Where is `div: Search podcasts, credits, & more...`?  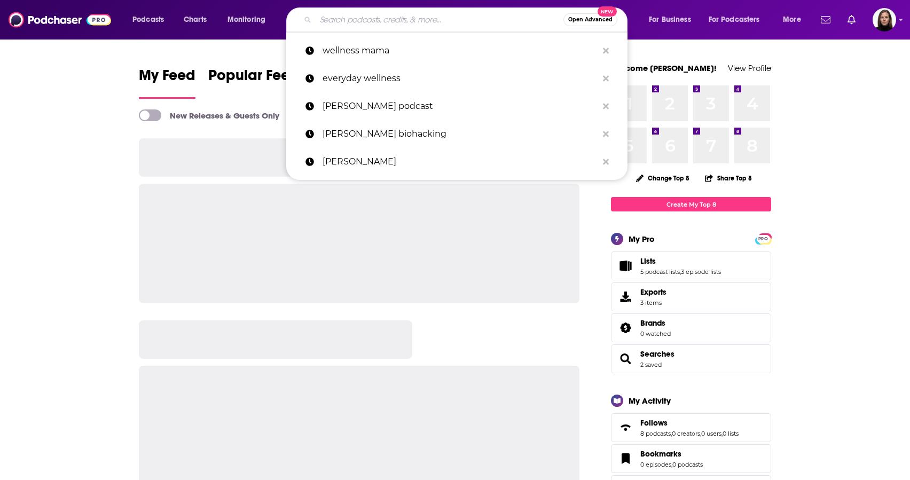 div: Search podcasts, credits, & more... is located at coordinates (467, 20).